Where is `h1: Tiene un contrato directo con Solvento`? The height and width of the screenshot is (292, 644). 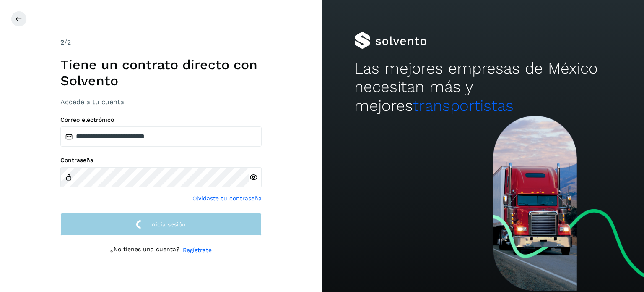 h1: Tiene un contrato directo con Solvento is located at coordinates (161, 73).